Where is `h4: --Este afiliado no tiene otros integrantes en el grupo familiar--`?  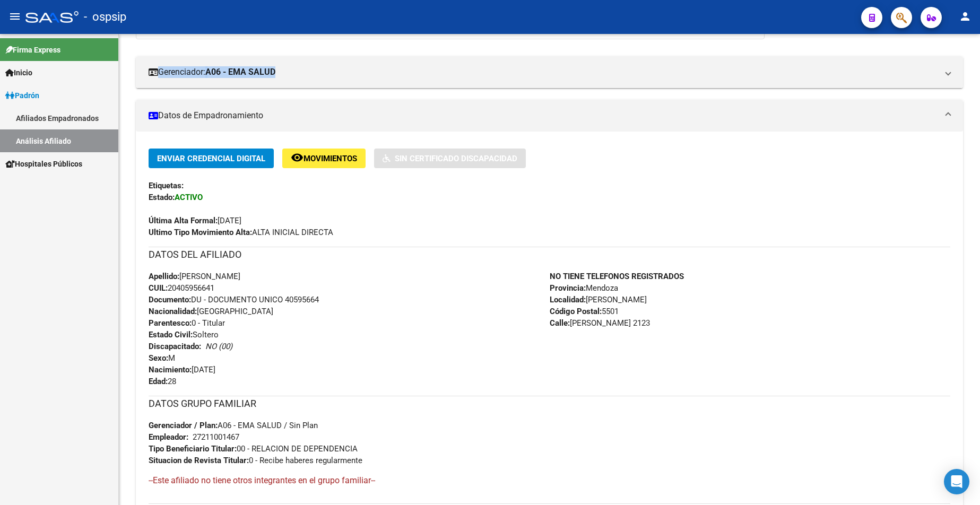 h4: --Este afiliado no tiene otros integrantes en el grupo familiar-- is located at coordinates (550, 481).